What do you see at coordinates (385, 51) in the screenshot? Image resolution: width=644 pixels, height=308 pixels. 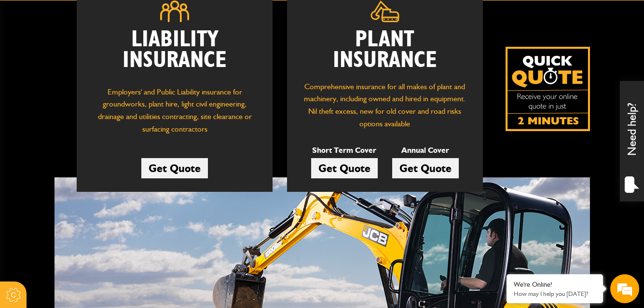 I see `h2: Plant Insurance` at bounding box center [385, 51].